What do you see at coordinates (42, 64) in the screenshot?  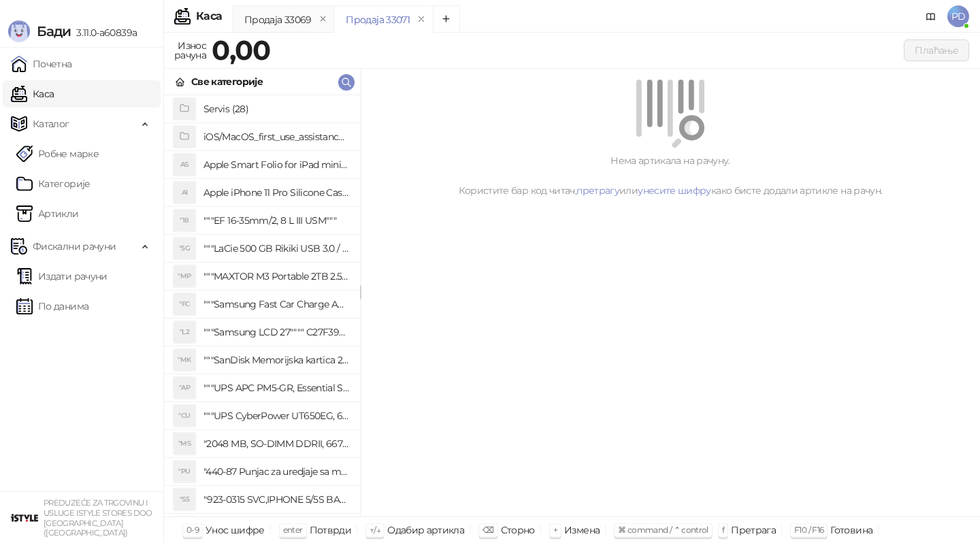 I see `a: Почетна` at bounding box center [42, 64].